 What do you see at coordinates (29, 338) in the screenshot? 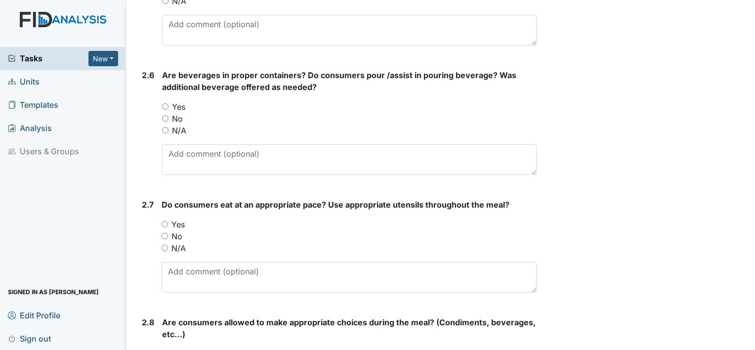
I see `span: Sign out` at bounding box center [29, 338].